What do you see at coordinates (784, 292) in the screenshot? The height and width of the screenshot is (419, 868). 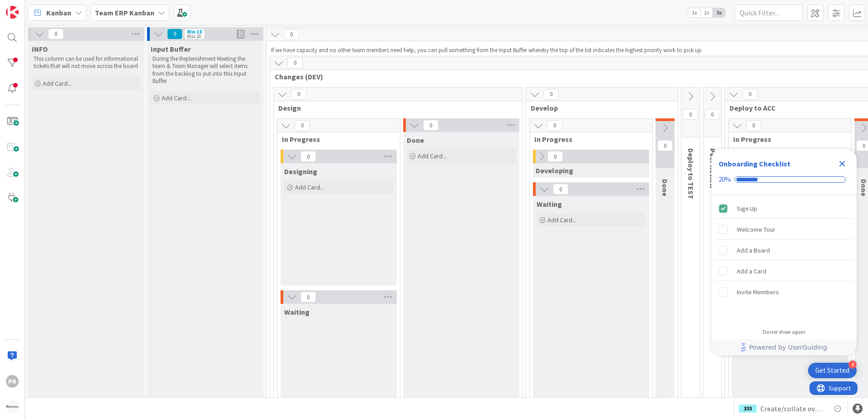 I see `div: Invite Members is incomplete.` at bounding box center [784, 292].